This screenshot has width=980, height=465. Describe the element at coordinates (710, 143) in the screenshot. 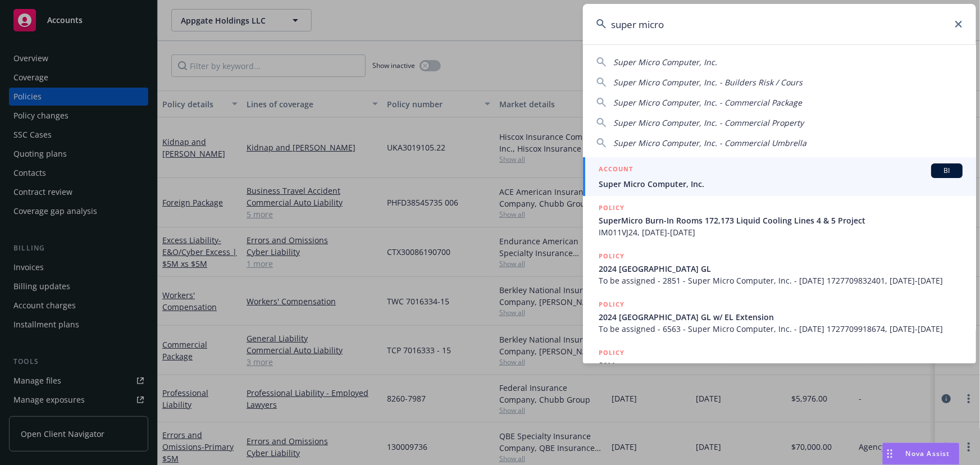

I see `span: Super Micro Computer, Inc. - Commercial Umbrella` at that location.